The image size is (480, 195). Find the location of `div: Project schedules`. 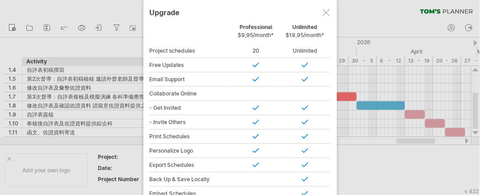

div: Project schedules is located at coordinates (190, 51).